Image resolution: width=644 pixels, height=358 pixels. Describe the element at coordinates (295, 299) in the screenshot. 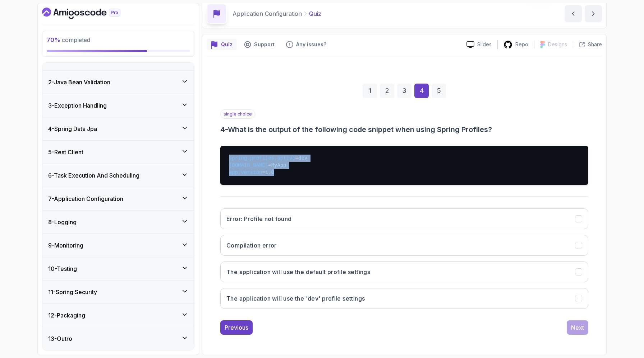

I see `h3: The application will use the 'dev' profile settings` at that location.